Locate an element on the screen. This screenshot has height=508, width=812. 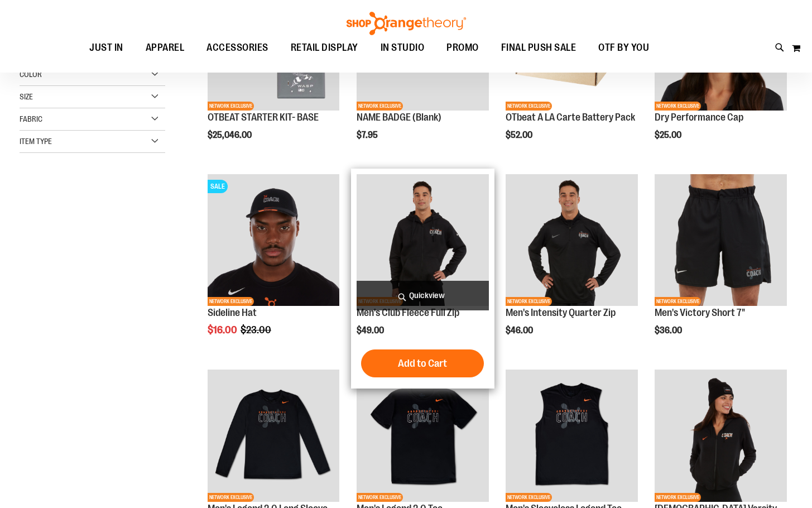
a: OTF Mens Coach FA23 Legend 2.0 SS Tee - Black primary imageNETWORK EXCLUSIVE is located at coordinates (422, 436).